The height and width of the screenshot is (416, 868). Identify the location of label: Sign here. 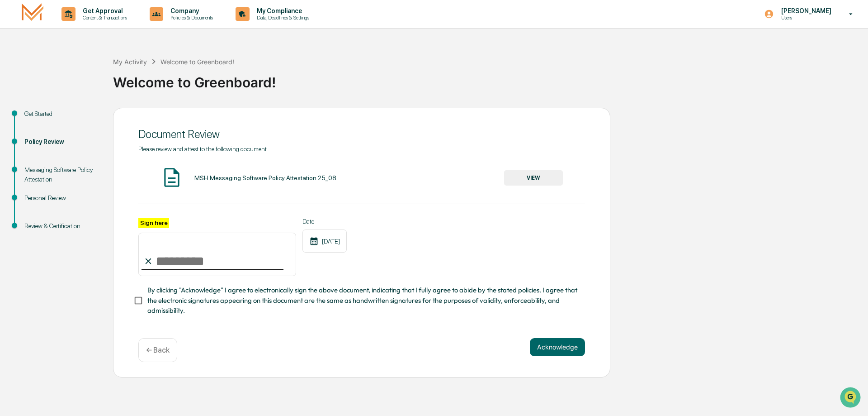
(154, 223).